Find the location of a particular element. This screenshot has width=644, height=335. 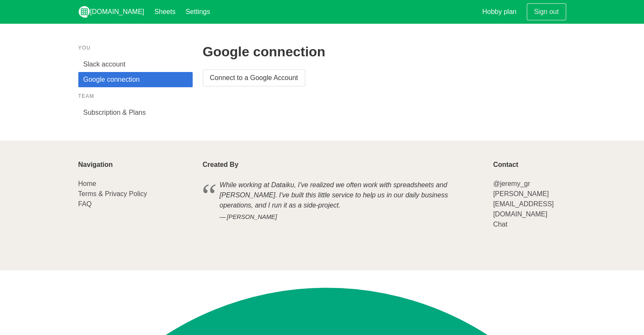

img: logo_v2_white.png is located at coordinates (84, 12).